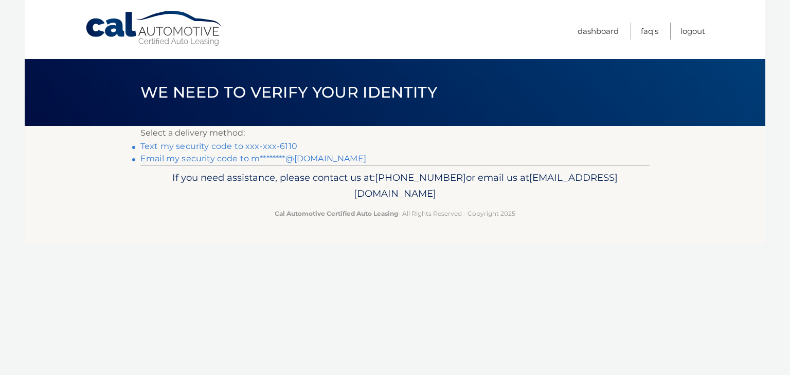 This screenshot has width=790, height=375. I want to click on a: FAQ's, so click(649, 31).